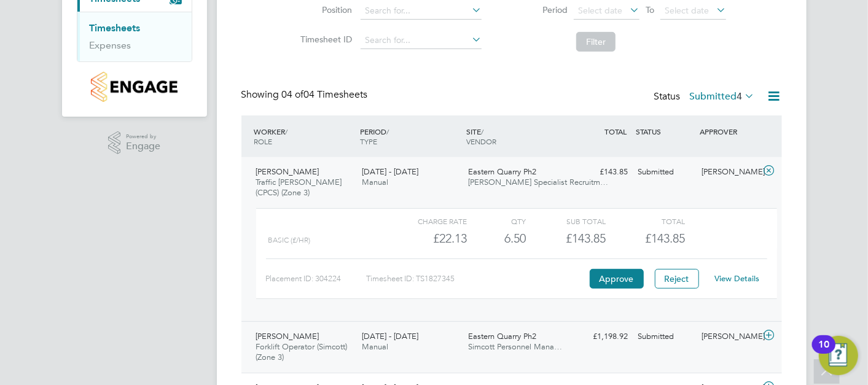 This screenshot has height=385, width=868. I want to click on span: Basic (£/HR), so click(289, 240).